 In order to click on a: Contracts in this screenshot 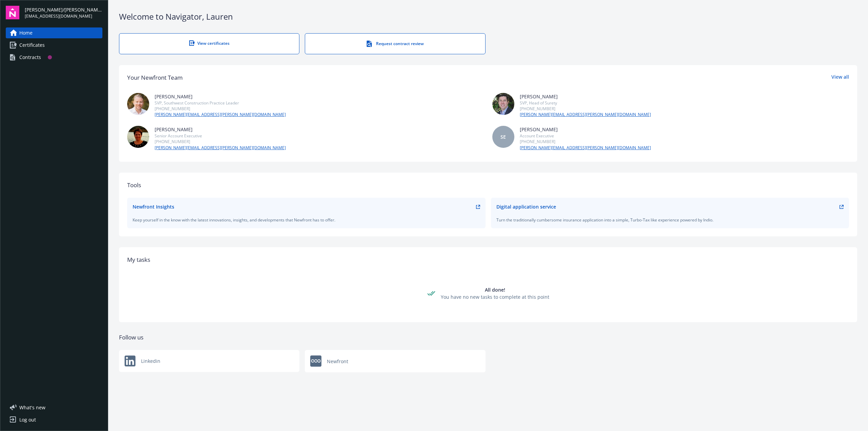, I will do `click(54, 58)`.